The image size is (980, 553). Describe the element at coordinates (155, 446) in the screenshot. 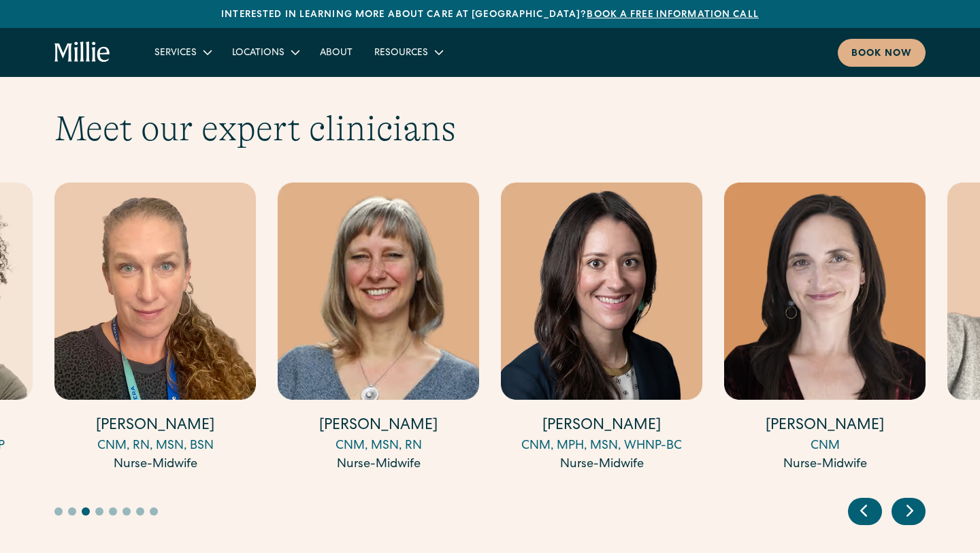

I see `div: CNM, RN, MSN, BSN` at that location.